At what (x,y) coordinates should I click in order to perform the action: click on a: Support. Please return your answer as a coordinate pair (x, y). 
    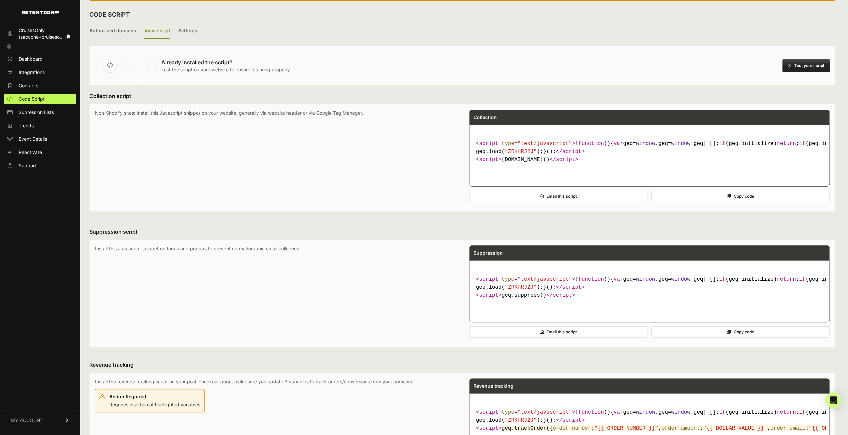
    Looking at the image, I should click on (40, 166).